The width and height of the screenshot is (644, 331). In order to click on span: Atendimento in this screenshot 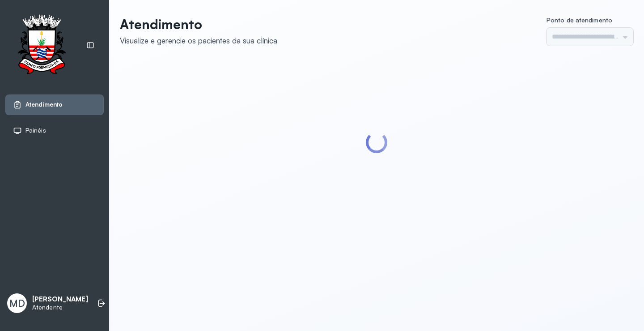, I will do `click(44, 104)`.